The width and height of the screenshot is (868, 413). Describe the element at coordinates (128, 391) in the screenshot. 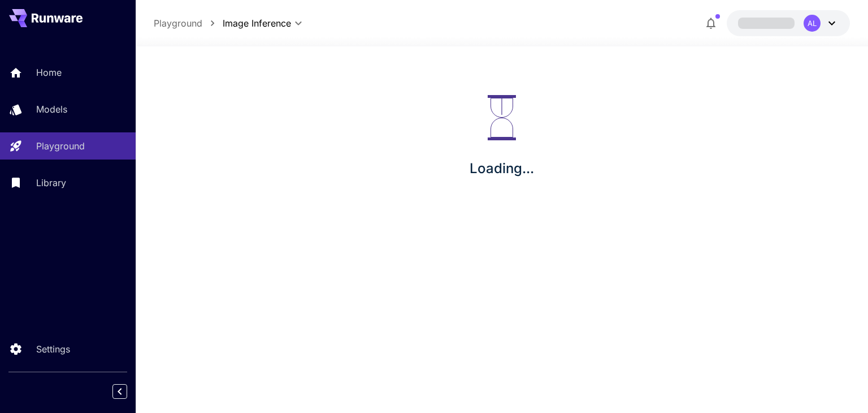

I see `div: Collapse sidebar` at that location.